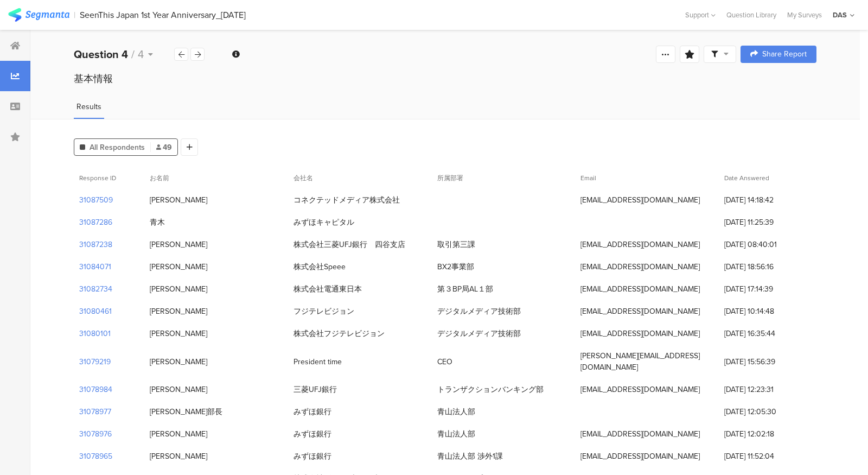  I want to click on span: お名前, so click(159, 178).